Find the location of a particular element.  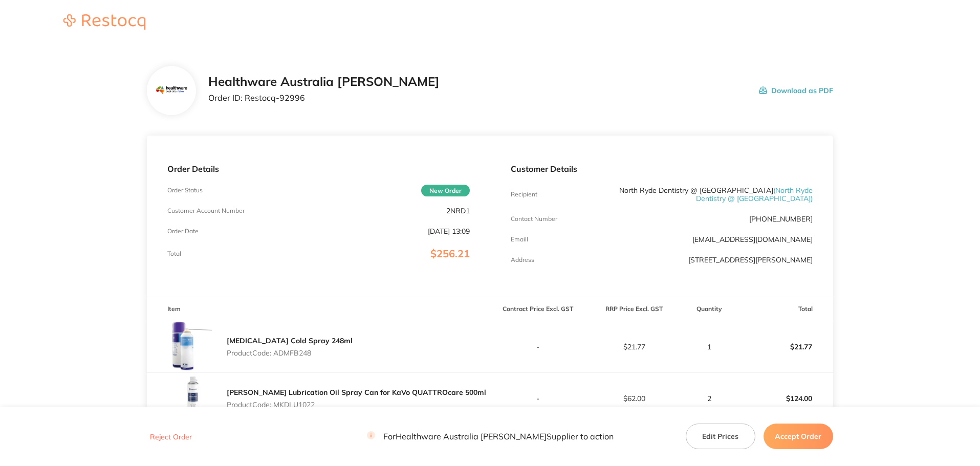

p: $124.00 is located at coordinates (786, 398).